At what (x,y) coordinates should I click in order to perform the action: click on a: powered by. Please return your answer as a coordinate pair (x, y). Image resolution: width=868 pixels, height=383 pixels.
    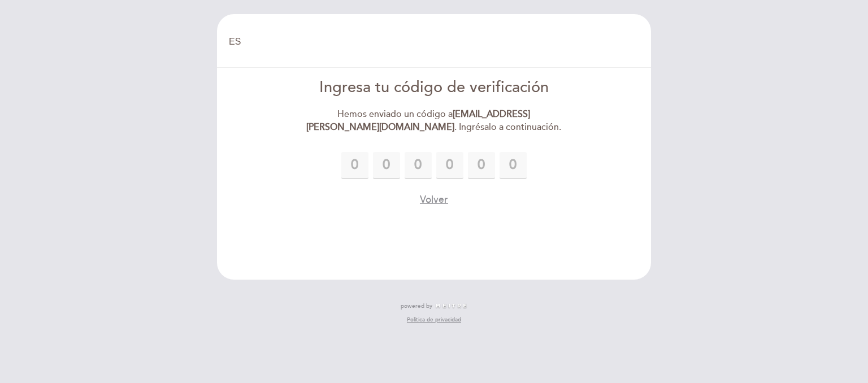
    Looking at the image, I should click on (434, 306).